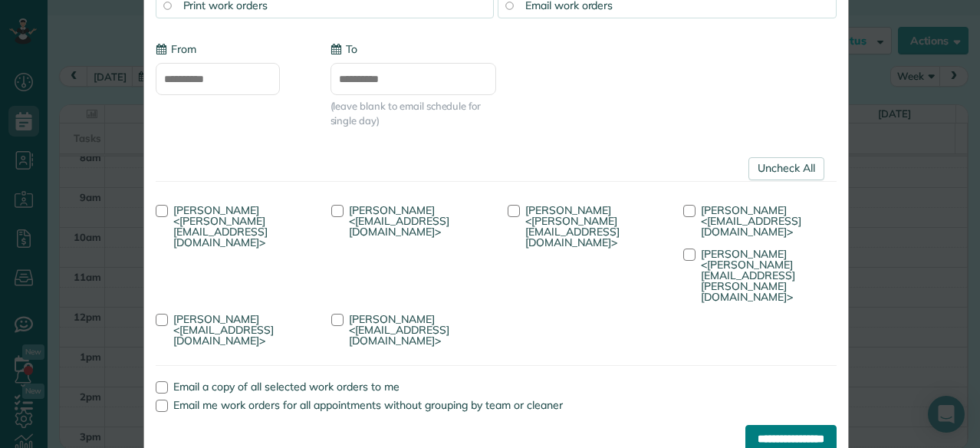  I want to click on span: (leave blank to email schedule for single day), so click(413, 113).